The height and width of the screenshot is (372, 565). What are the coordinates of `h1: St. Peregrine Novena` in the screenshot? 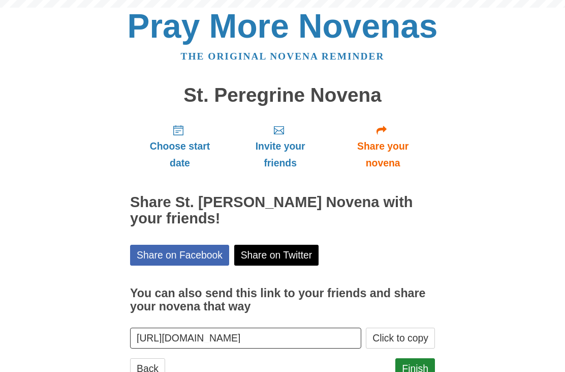 It's located at (283, 95).